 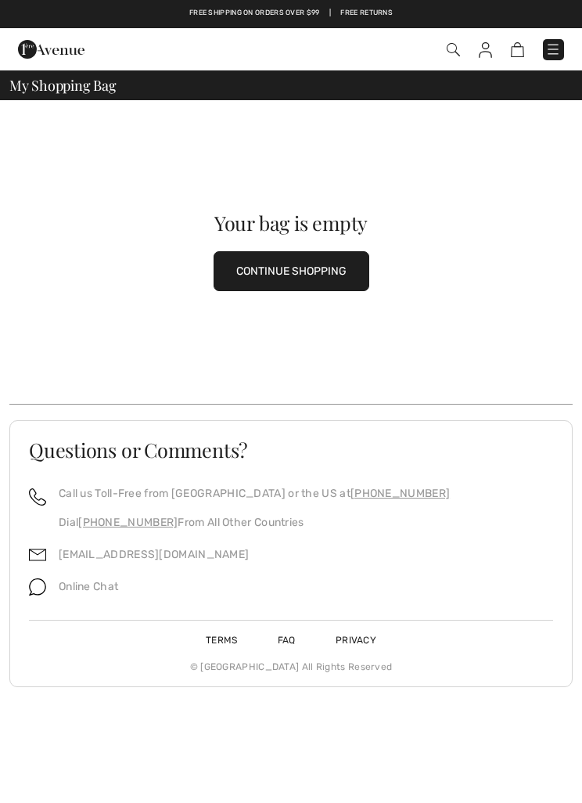 I want to click on span: My Shopping Bag, so click(x=63, y=85).